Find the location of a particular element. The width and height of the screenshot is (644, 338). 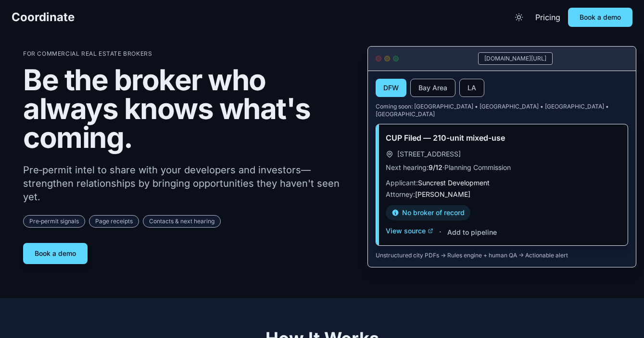

p: Applicant: is located at coordinates (502, 183).